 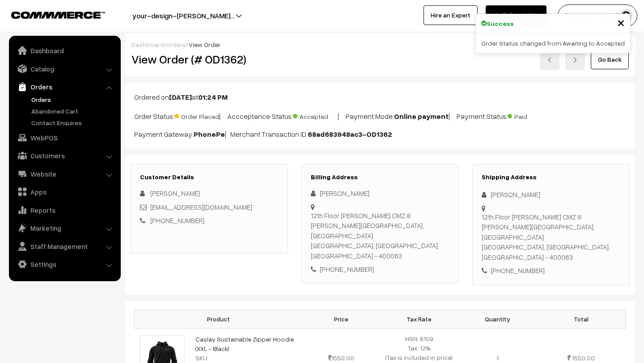 I want to click on p: Order Status: | Accceptance Status: | Payment Mode: | Payment Status:, so click(x=380, y=115).